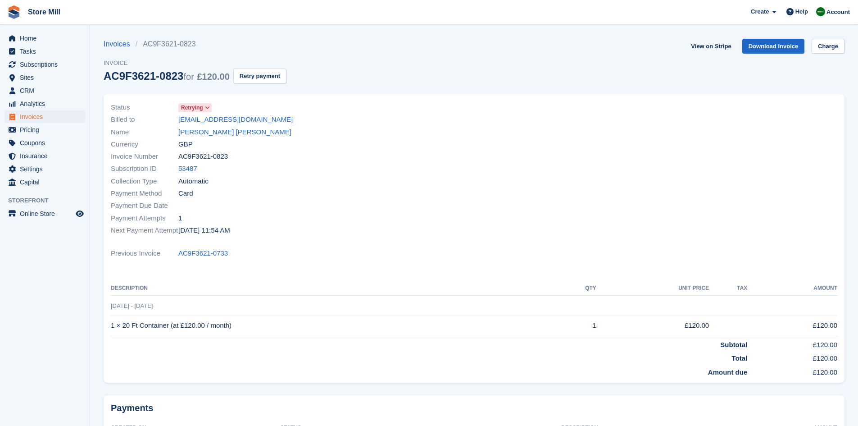 This screenshot has width=858, height=426. Describe the element at coordinates (711, 46) in the screenshot. I see `a: View on Stripe` at that location.